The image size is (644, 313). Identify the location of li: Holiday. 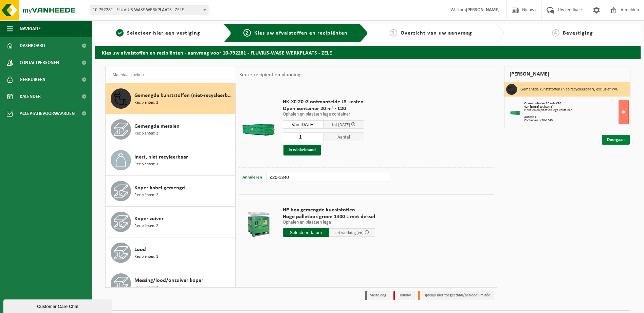
(404, 295).